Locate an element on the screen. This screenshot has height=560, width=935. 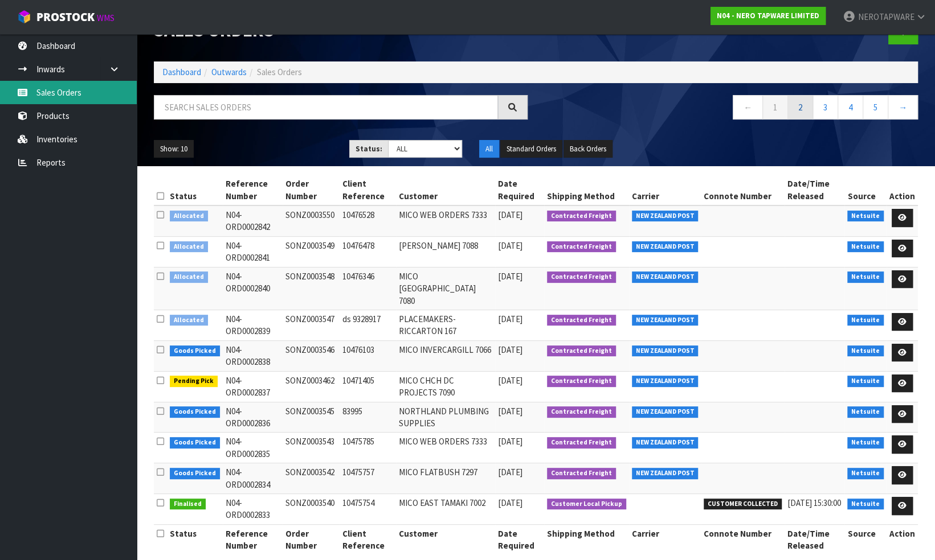
td: SONZ0003546 is located at coordinates (311, 355).